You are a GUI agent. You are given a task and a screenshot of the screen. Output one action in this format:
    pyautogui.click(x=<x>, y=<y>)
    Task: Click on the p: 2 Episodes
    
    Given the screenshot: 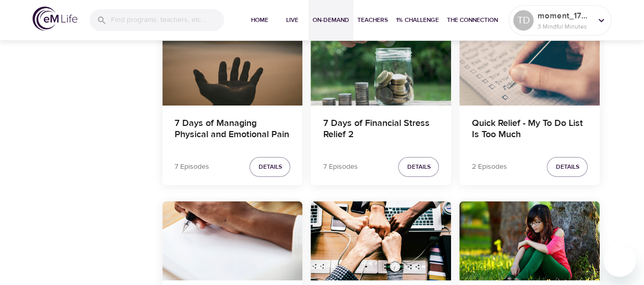 What is the action you would take?
    pyautogui.click(x=488, y=166)
    